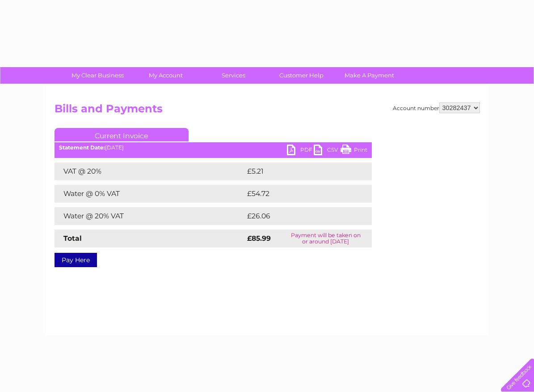 This screenshot has width=534, height=392. What do you see at coordinates (234, 75) in the screenshot?
I see `a: Services` at bounding box center [234, 75].